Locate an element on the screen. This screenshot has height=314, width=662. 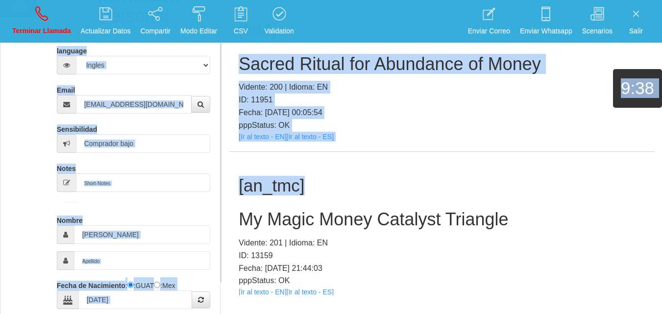
input: Correo electrónico is located at coordinates (134, 104).